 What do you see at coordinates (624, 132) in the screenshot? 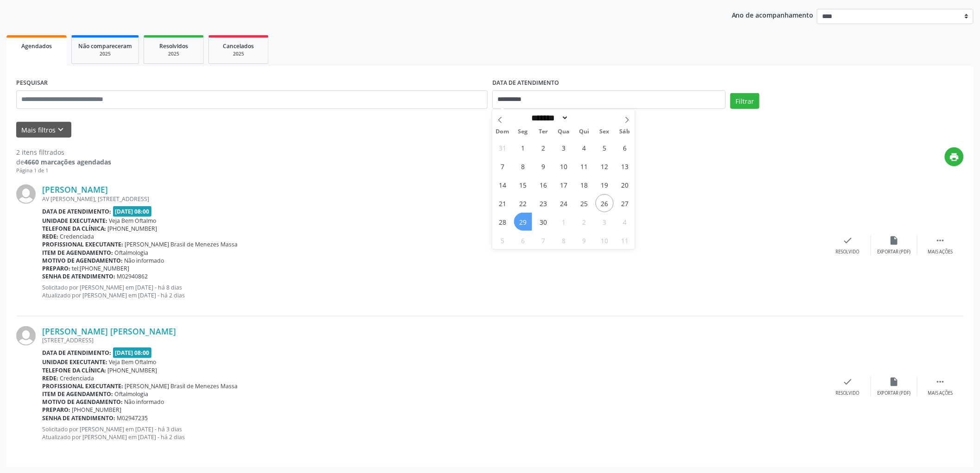
I see `span: Sáb` at bounding box center [624, 132].